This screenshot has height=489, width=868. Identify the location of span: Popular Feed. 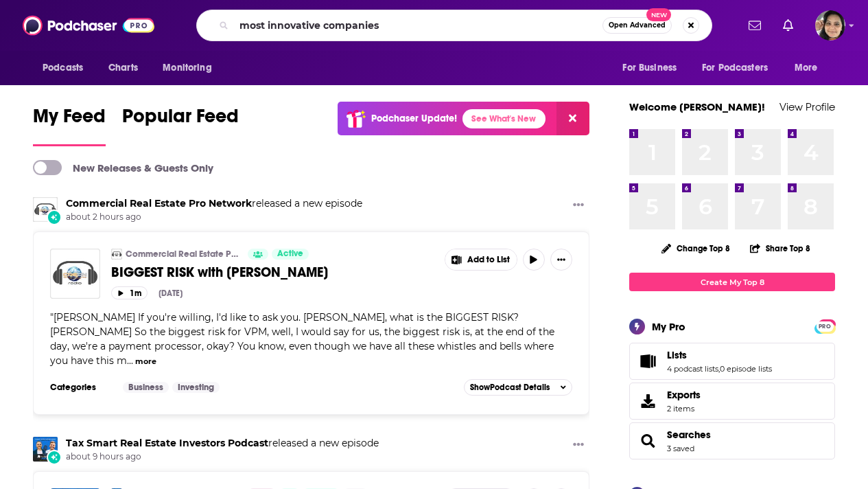
(180, 121).